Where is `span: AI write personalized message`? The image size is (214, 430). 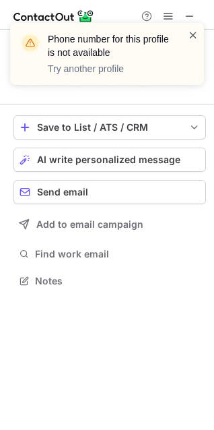 span: AI write personalized message is located at coordinates (109, 160).